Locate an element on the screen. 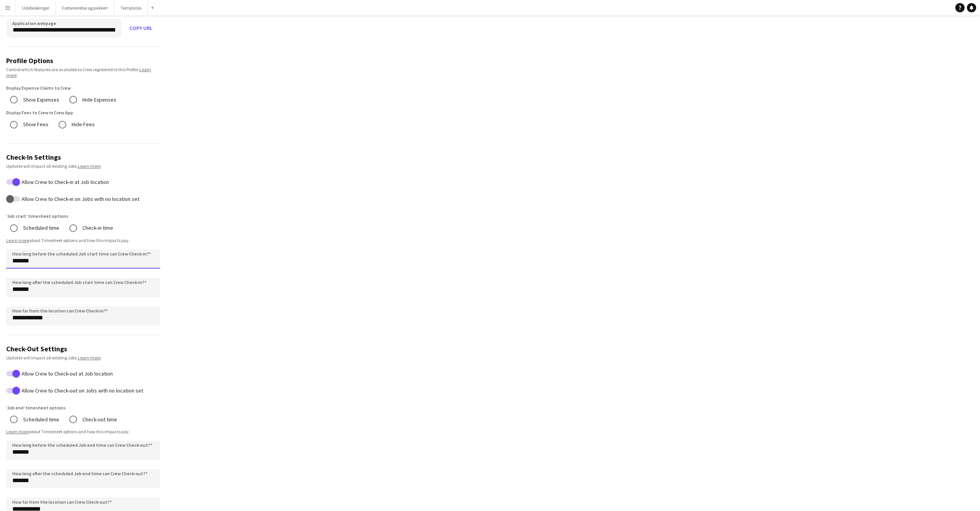 Image resolution: width=980 pixels, height=511 pixels. button: Udebookinger is located at coordinates (36, 8).